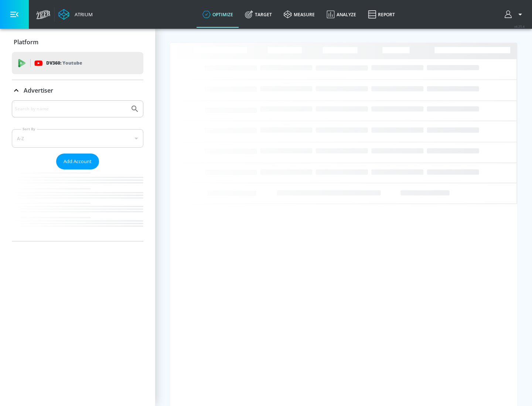  Describe the element at coordinates (78, 138) in the screenshot. I see `div: A-Z` at that location.